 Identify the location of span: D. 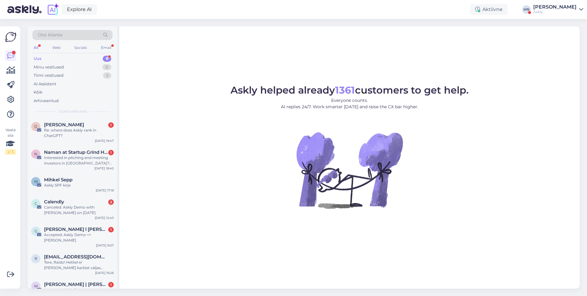
(36, 126).